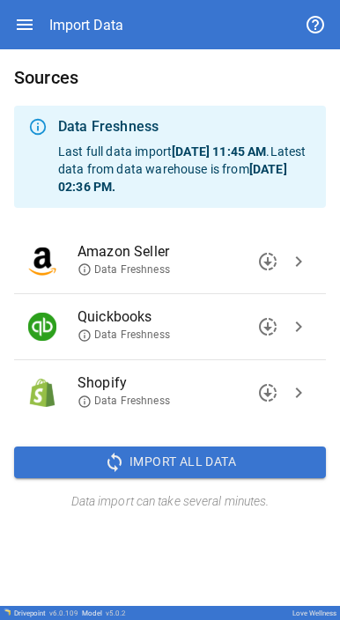  Describe the element at coordinates (314, 613) in the screenshot. I see `div: Love Wellness` at that location.